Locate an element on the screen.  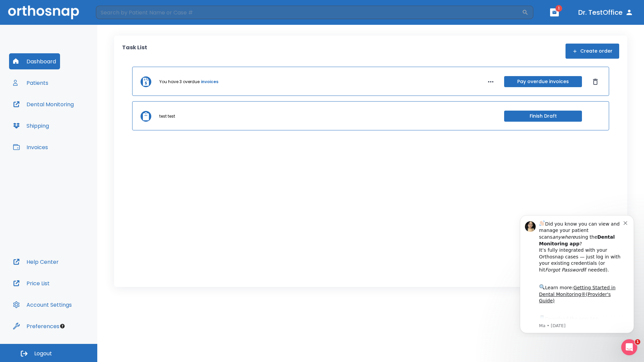
a: Price List is located at coordinates (31, 283).